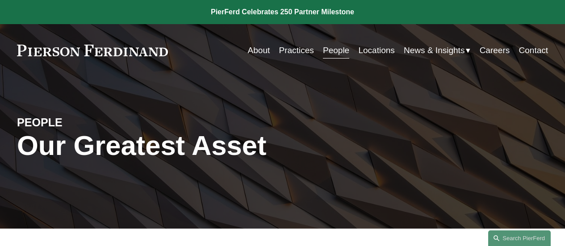 This screenshot has width=565, height=246. I want to click on a: Contact, so click(534, 50).